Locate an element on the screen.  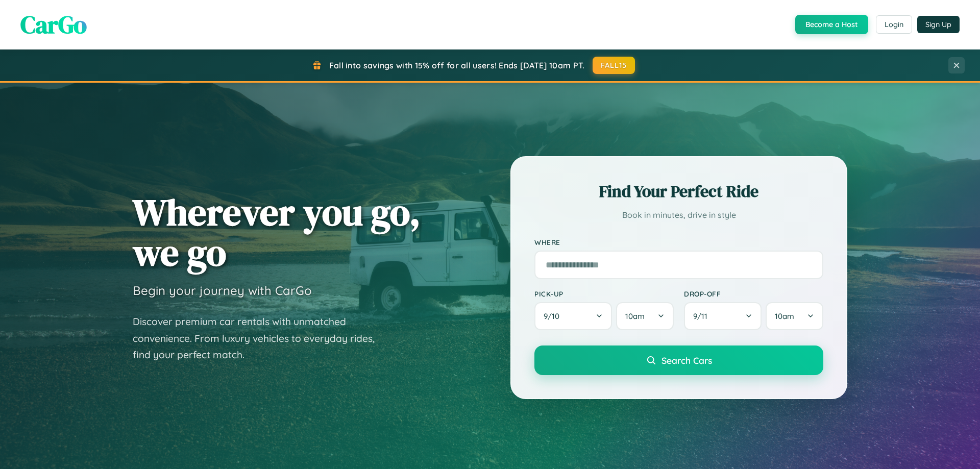
button: Search Cars is located at coordinates (678, 360).